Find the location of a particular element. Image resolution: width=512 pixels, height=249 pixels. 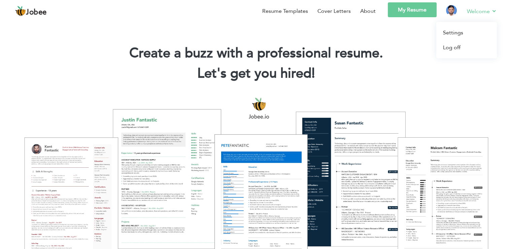

a: My Resume is located at coordinates (412, 10).